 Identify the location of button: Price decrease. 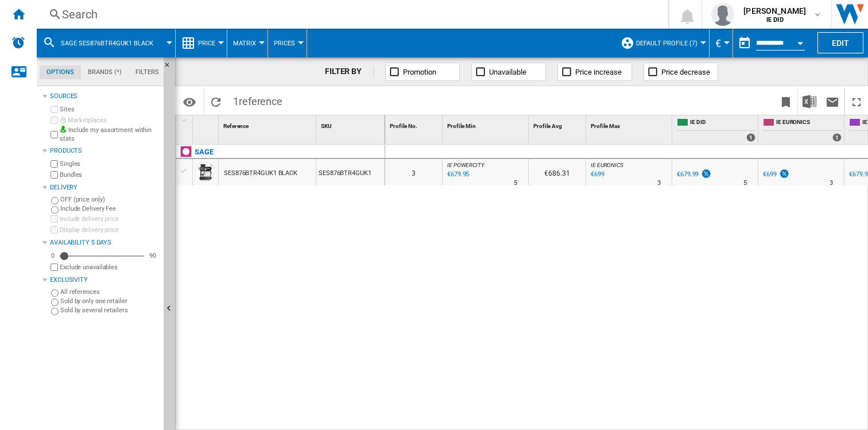
(681, 72).